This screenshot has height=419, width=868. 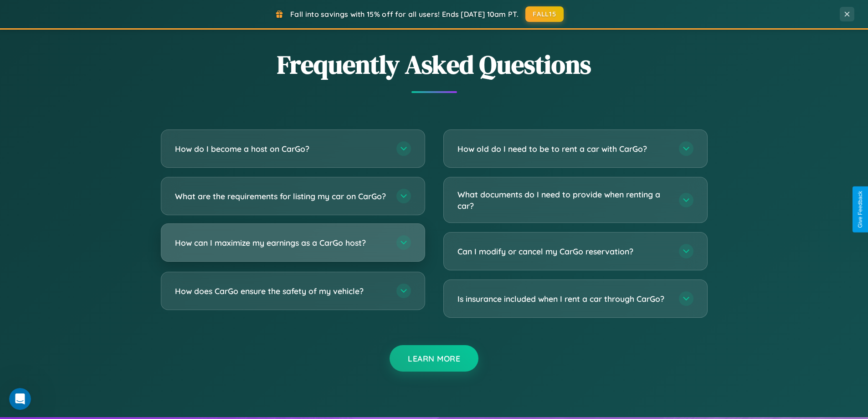 What do you see at coordinates (281, 243) in the screenshot?
I see `h3: How can I maximize my earnings as a CarGo host?` at bounding box center [281, 243].